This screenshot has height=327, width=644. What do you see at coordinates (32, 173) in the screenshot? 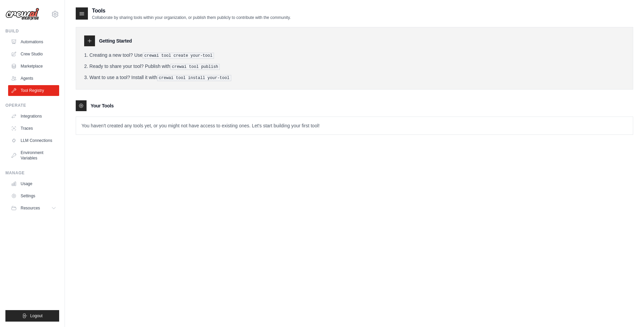
I see `div: Manage` at bounding box center [32, 173].